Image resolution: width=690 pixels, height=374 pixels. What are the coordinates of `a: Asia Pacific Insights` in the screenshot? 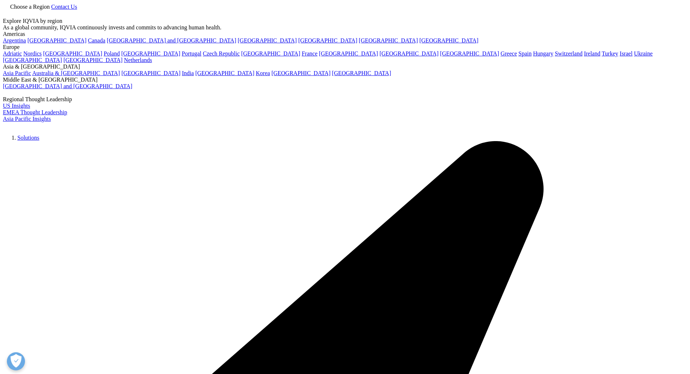 It's located at (27, 119).